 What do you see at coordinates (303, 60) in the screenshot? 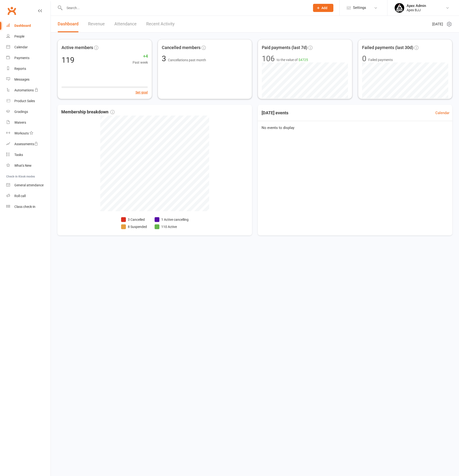
I see `span: $4725` at bounding box center [303, 60].